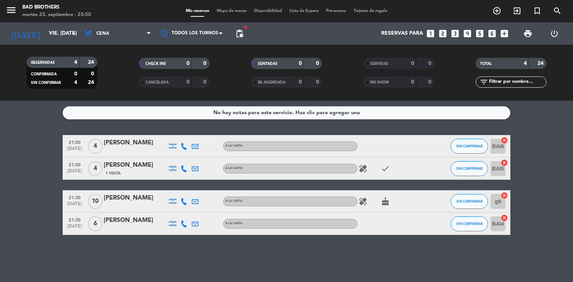 The image size is (573, 282). What do you see at coordinates (402, 34) in the screenshot?
I see `span: Reservas para` at bounding box center [402, 34].